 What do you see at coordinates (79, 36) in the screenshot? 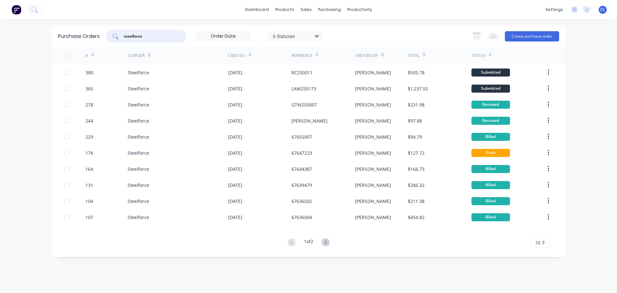
I see `div: Purchase Orders` at bounding box center [79, 36].